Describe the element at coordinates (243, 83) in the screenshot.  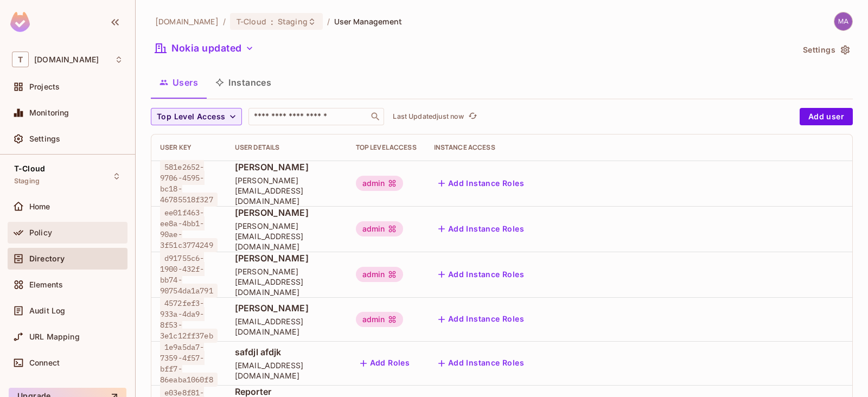
I see `button: Instances` at that location.